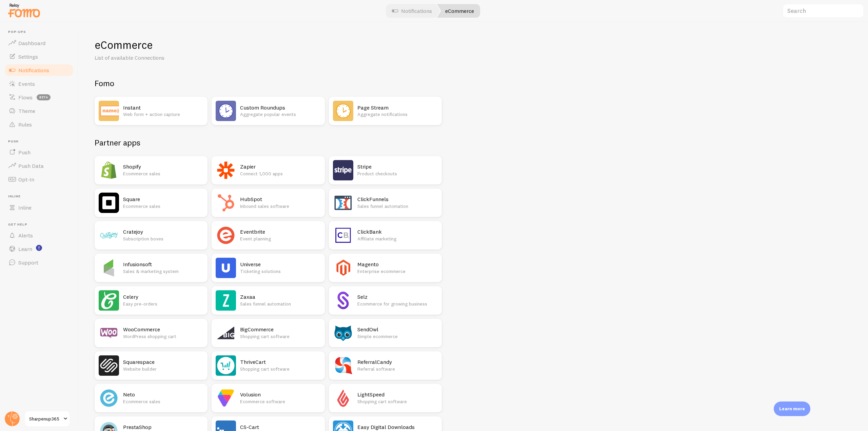 This screenshot has width=868, height=431. Describe the element at coordinates (397, 264) in the screenshot. I see `h2: Magento` at that location.